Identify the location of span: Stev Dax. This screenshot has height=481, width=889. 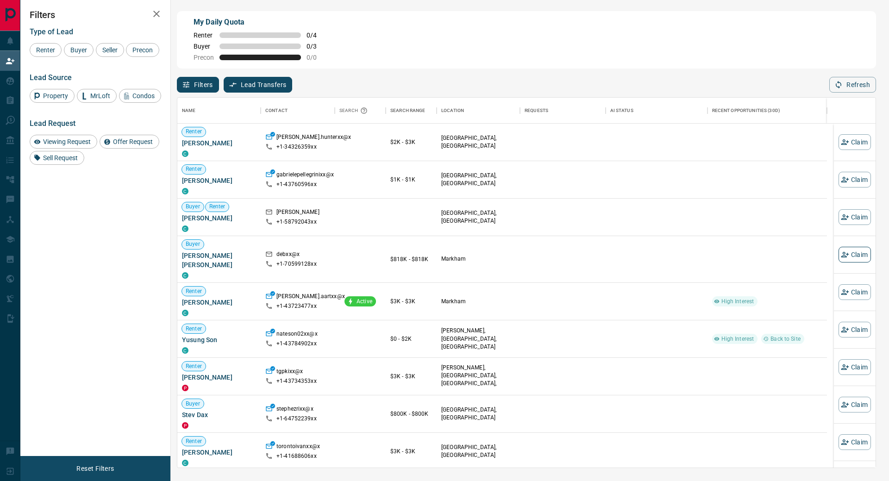
(219, 415).